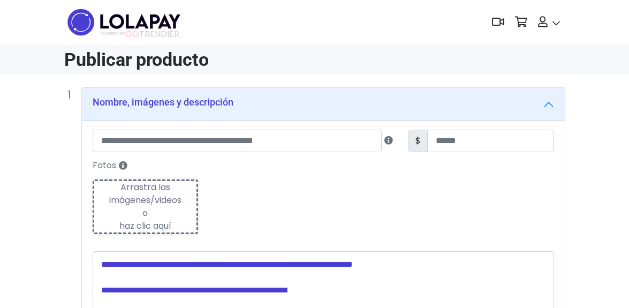 The width and height of the screenshot is (629, 308). I want to click on div: Arrastra las imágenes/videos o haz clic aquí, so click(146, 207).